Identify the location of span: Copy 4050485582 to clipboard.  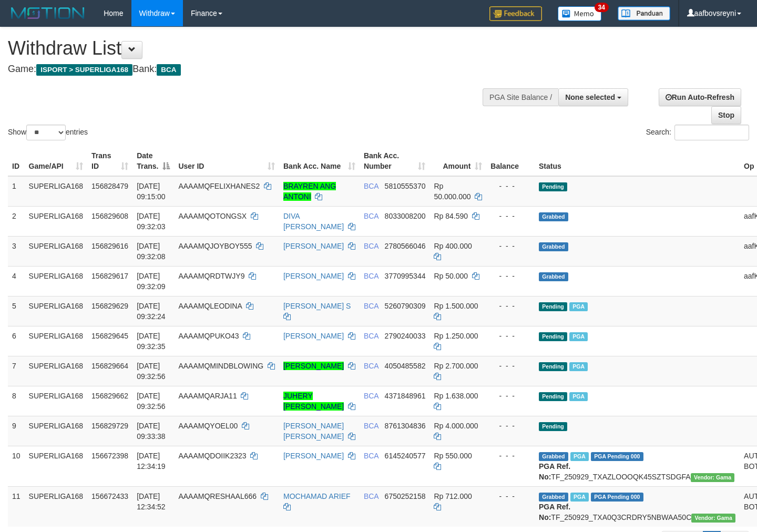
(405, 366).